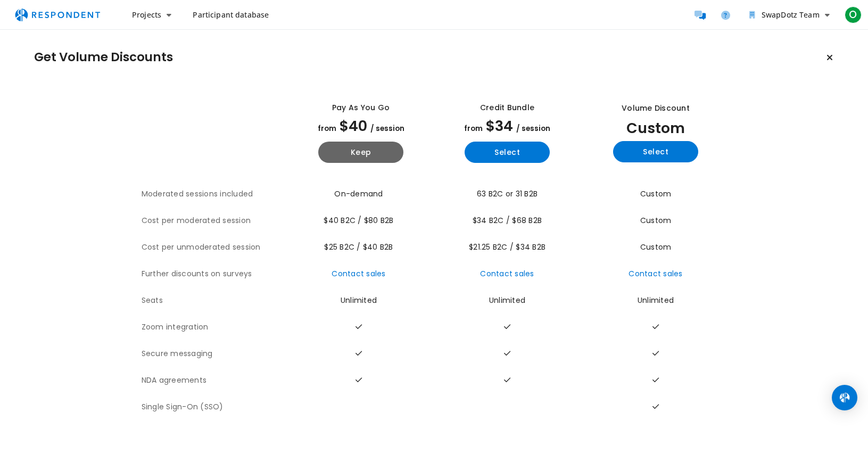  I want to click on th: Single Sign-On (SSO), so click(215, 407).